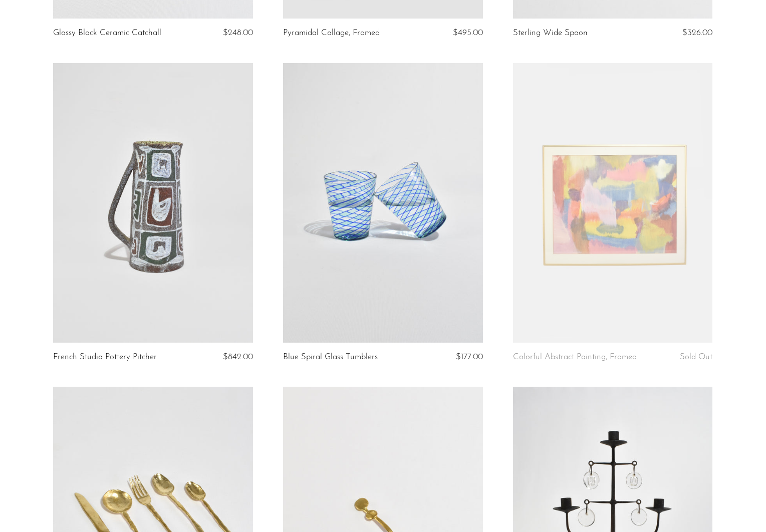 The height and width of the screenshot is (532, 766). I want to click on span: $495.00, so click(468, 33).